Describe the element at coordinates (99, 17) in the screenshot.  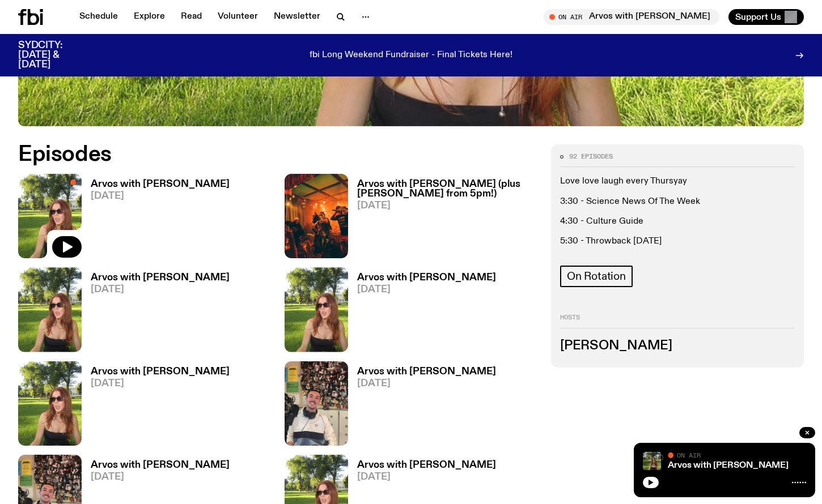
I see `a: Schedule` at that location.